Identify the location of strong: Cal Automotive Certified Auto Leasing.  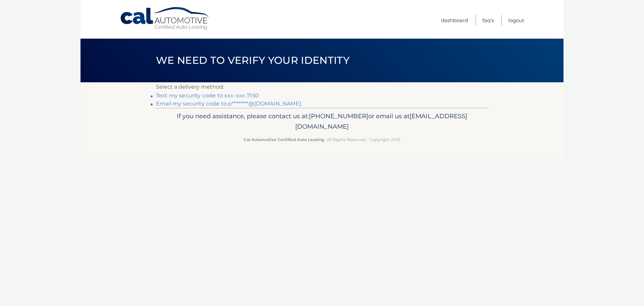
(284, 140).